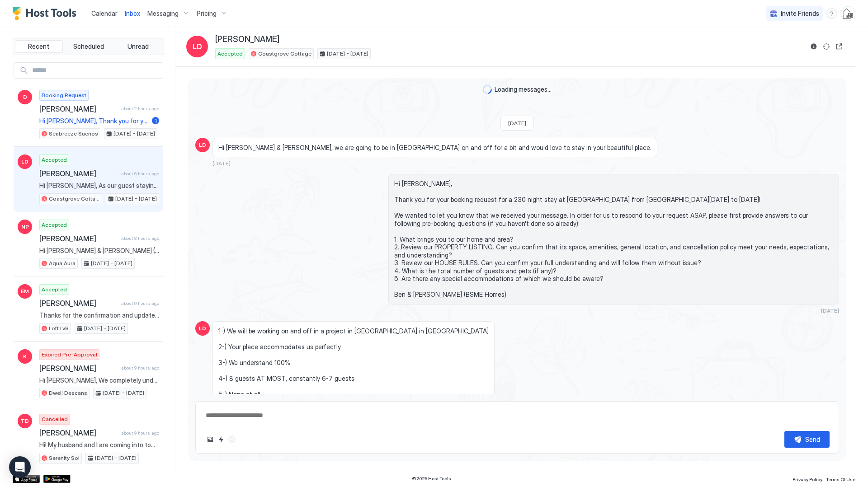  Describe the element at coordinates (88, 47) in the screenshot. I see `div: tab-group` at that location.